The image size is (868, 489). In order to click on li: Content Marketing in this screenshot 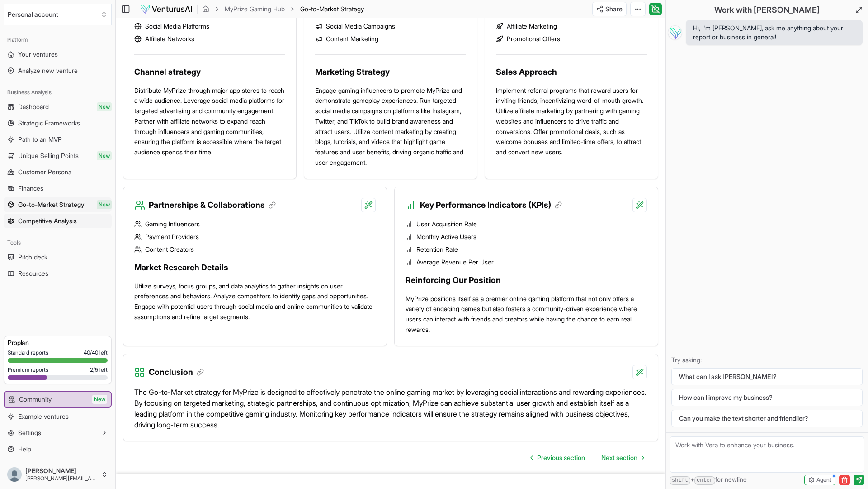, I will do `click(391, 39)`.